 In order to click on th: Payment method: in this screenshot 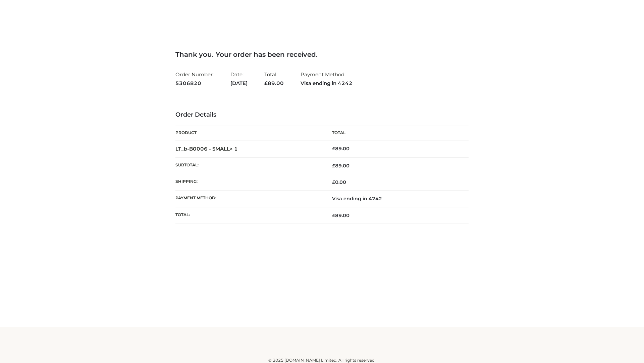, I will do `click(248, 199)`.